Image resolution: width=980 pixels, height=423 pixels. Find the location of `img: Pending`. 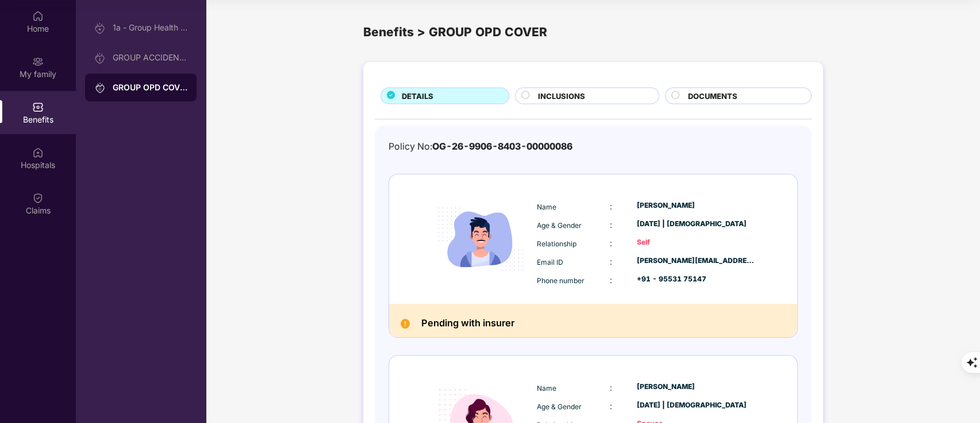

img: Pending is located at coordinates (405, 323).